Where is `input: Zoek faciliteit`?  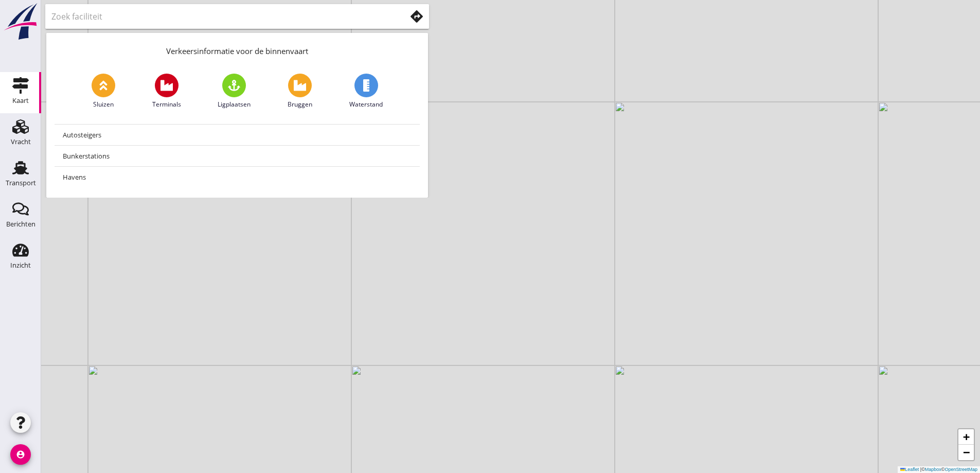 input: Zoek faciliteit is located at coordinates (221, 17).